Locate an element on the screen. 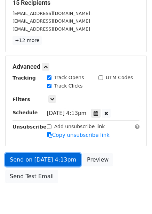 The width and height of the screenshot is (152, 214). a: Preview is located at coordinates (97, 160).